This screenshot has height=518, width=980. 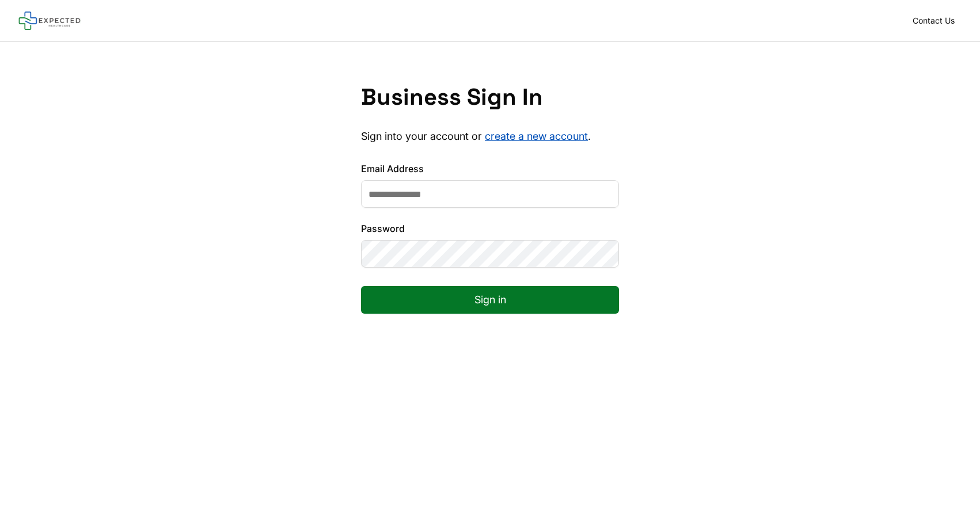 What do you see at coordinates (490, 98) in the screenshot?
I see `h1: Business Sign In` at bounding box center [490, 98].